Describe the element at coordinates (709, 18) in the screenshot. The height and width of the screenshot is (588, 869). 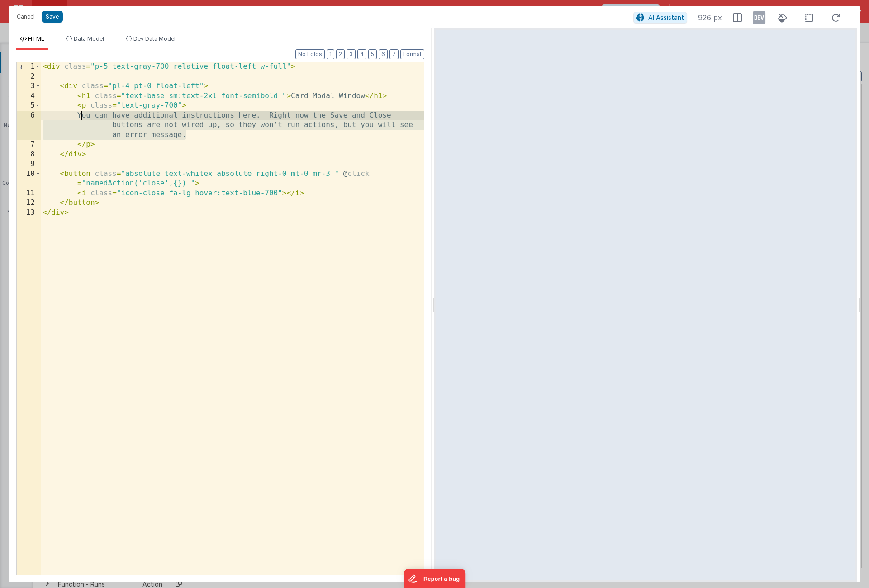
I see `span: 926 px` at that location.